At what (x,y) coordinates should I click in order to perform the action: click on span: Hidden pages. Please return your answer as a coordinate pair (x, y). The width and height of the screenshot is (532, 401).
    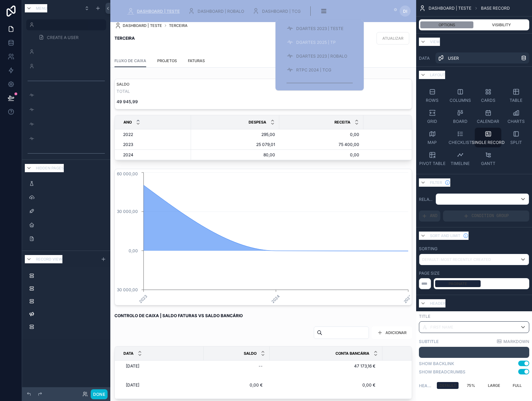
    Looking at the image, I should click on (50, 168).